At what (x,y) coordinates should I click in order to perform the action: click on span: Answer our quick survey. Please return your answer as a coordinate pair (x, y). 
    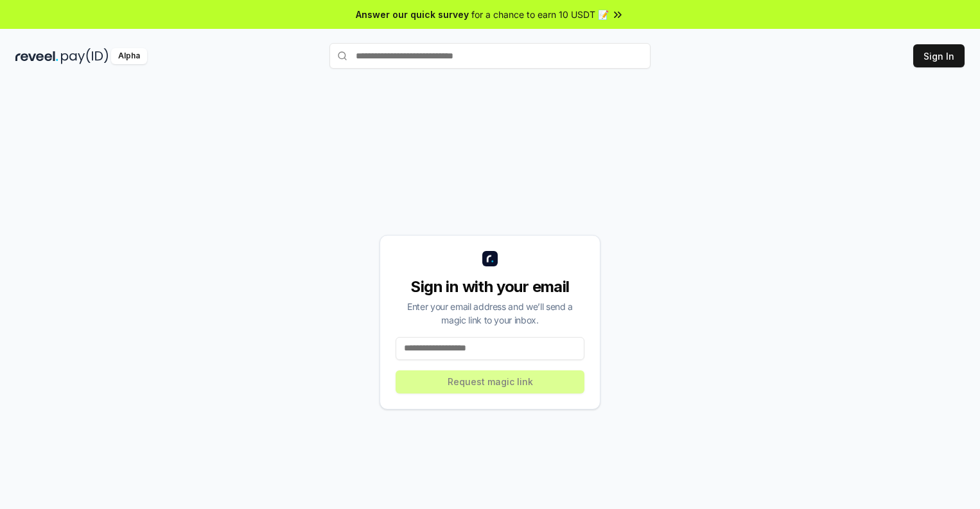
    Looking at the image, I should click on (412, 14).